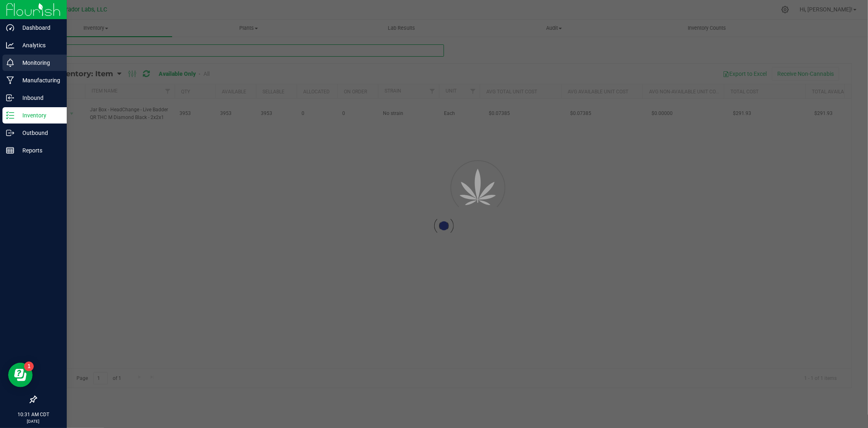 Image resolution: width=868 pixels, height=428 pixels. What do you see at coordinates (10, 133) in the screenshot?
I see `inline-svg: Outbound` at bounding box center [10, 133].